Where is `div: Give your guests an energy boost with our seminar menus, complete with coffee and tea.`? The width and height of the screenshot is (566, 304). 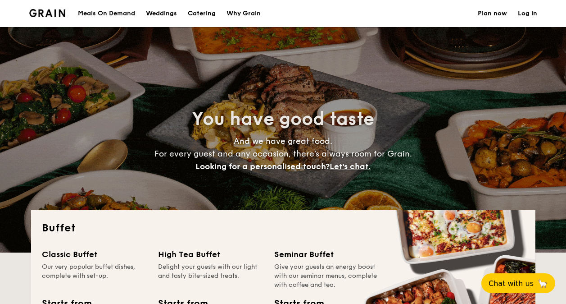 div: Give your guests an energy boost with our seminar menus, complete with coffee and tea. is located at coordinates (327, 276).